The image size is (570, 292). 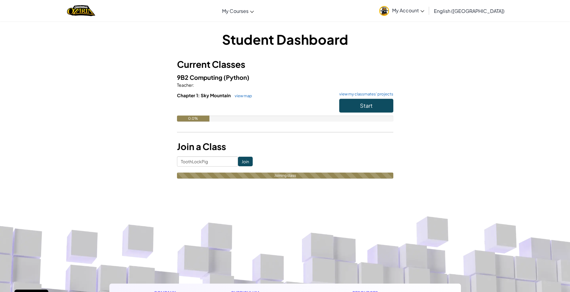 I want to click on h3: Current Classes, so click(x=285, y=64).